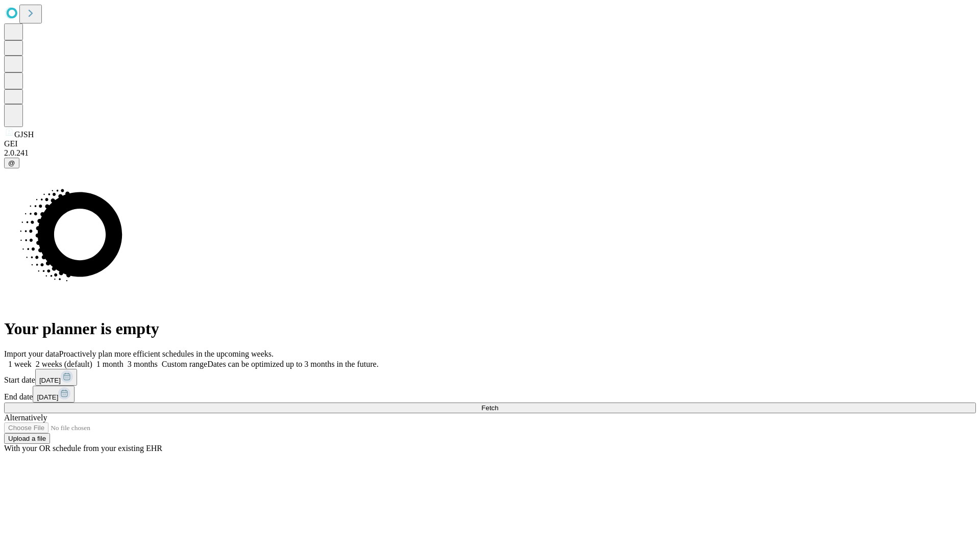 This screenshot has height=551, width=980. What do you see at coordinates (490, 153) in the screenshot?
I see `div: 2.0.241` at bounding box center [490, 153].